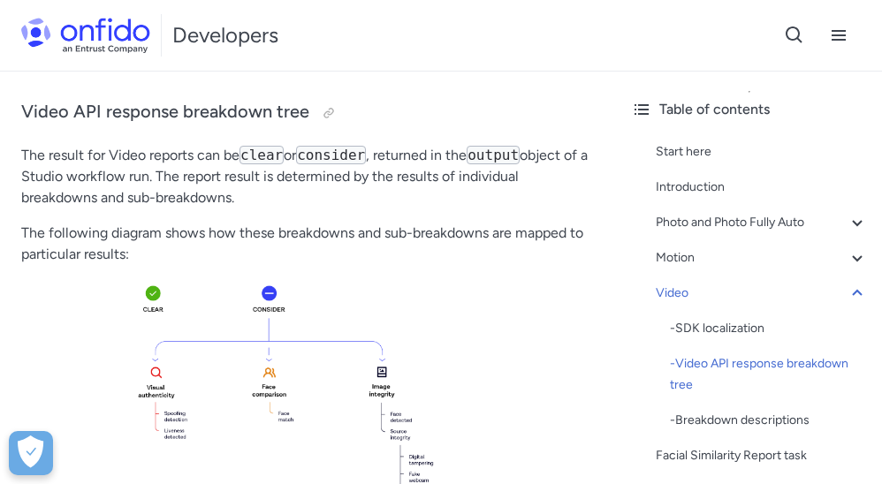 The height and width of the screenshot is (484, 882). I want to click on div: Motion, so click(762, 258).